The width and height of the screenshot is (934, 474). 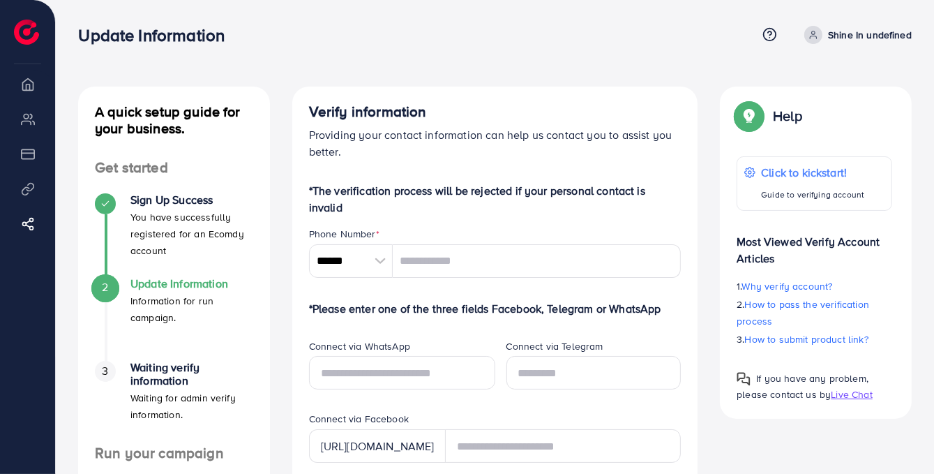 I want to click on span: Live Chat, so click(x=851, y=394).